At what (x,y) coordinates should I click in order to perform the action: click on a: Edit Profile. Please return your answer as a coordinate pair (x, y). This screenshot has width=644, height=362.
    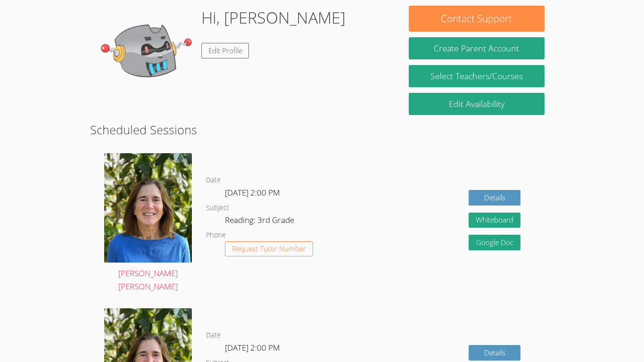
    Looking at the image, I should click on (226, 50).